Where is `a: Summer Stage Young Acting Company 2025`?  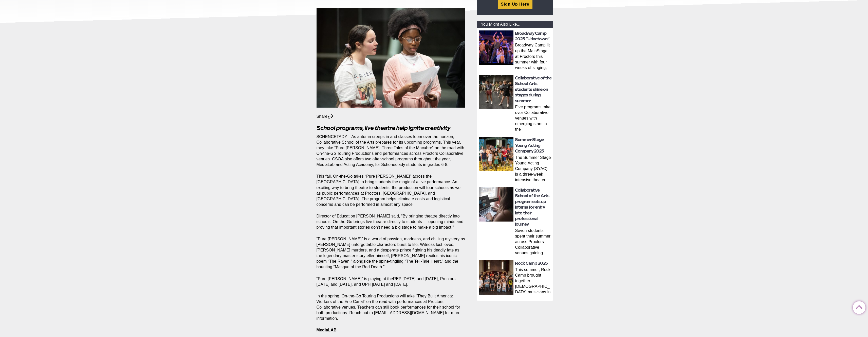
a: Summer Stage Young Acting Company 2025 is located at coordinates (530, 145).